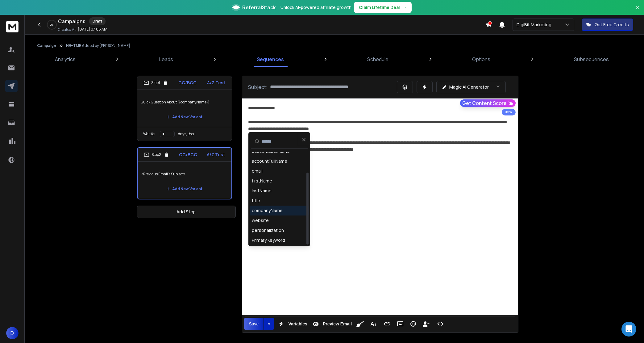 This screenshot has width=644, height=343. What do you see at coordinates (401, 324) in the screenshot?
I see `button: Insert Image (Ctrl+P)` at bounding box center [401, 324].